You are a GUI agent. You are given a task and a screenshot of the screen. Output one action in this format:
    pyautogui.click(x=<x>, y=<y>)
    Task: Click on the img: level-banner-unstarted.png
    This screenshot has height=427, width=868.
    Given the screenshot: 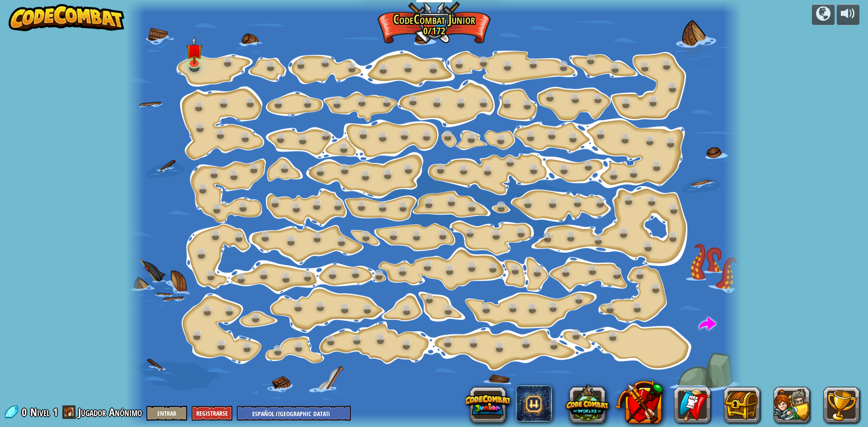 What is the action you would take?
    pyautogui.click(x=194, y=50)
    